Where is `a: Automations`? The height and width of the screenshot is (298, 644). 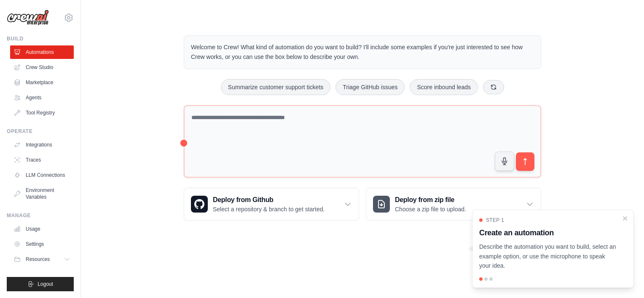
a: Automations is located at coordinates (42, 52).